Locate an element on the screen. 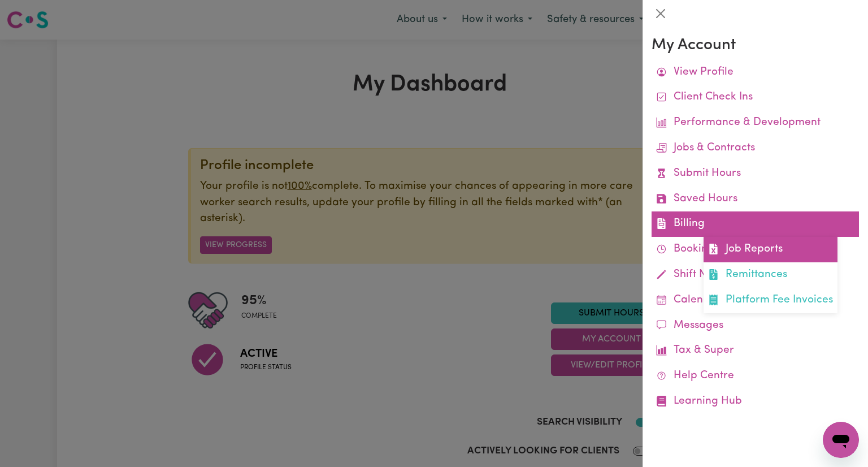  a: Bookings is located at coordinates (755, 249).